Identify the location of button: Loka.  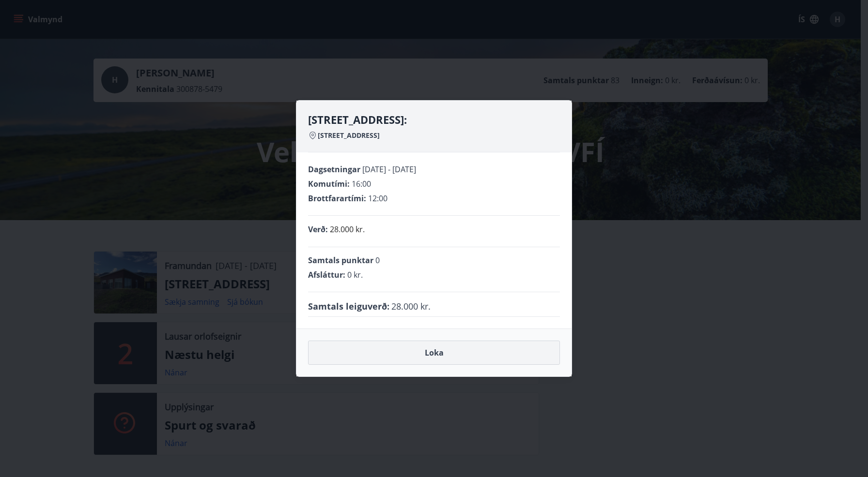
(434, 353).